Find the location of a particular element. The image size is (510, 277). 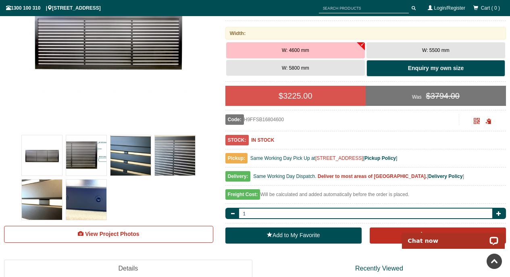

a: Click to enlarge and scan to share. is located at coordinates (477, 122).